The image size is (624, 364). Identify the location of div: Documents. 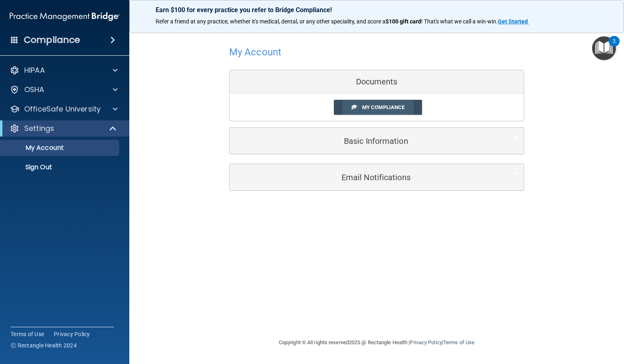
(377, 82).